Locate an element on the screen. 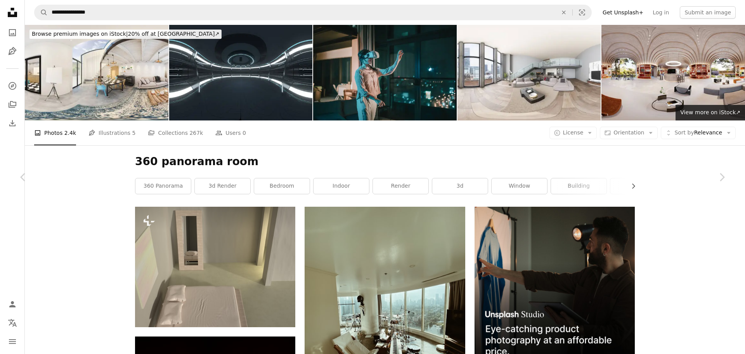  span: Sort by is located at coordinates (684, 132).